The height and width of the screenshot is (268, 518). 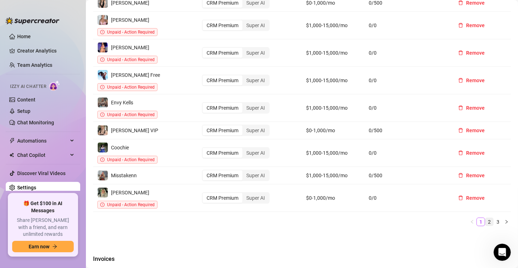 I want to click on span: Earn now, so click(x=39, y=247).